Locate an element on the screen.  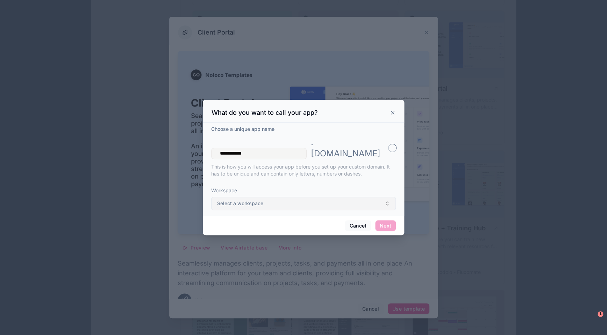
label: Choose a unique app name is located at coordinates (243, 129).